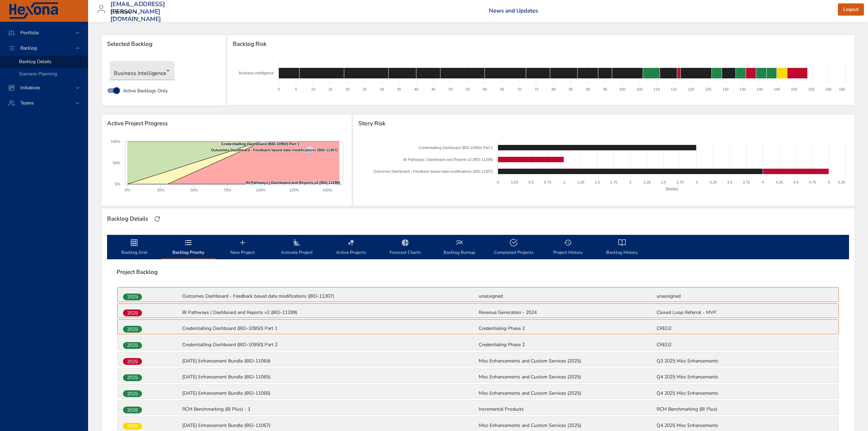 Image resolution: width=868 pixels, height=431 pixels. I want to click on text: 125, so click(708, 89).